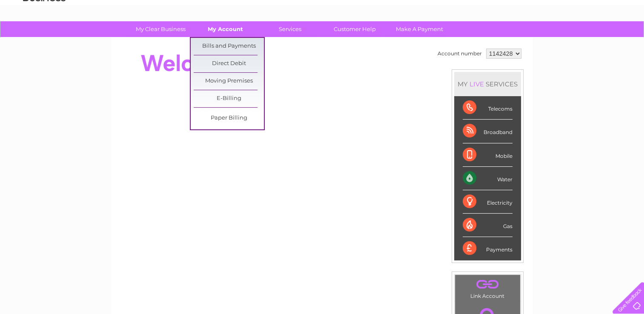  I want to click on div: Gas, so click(488, 225).